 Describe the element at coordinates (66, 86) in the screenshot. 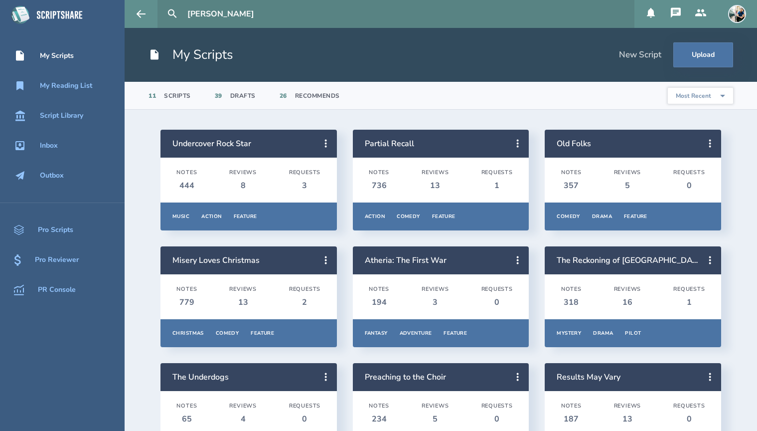

I see `div: My Reading List` at that location.